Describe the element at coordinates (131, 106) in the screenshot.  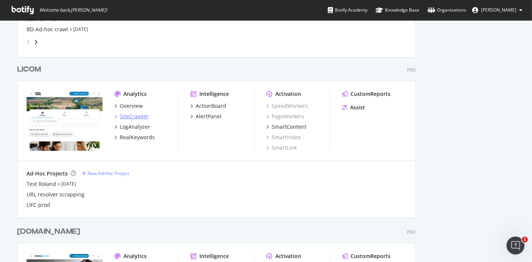
I see `div: Overview` at that location.